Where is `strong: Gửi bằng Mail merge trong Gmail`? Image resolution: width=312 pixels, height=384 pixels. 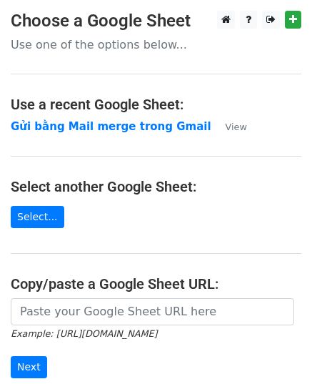
strong: Gửi bằng Mail merge trong Gmail is located at coordinates (111, 127).